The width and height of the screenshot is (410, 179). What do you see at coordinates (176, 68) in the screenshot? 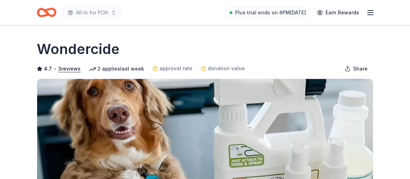
I see `span: approval rate` at bounding box center [176, 68].